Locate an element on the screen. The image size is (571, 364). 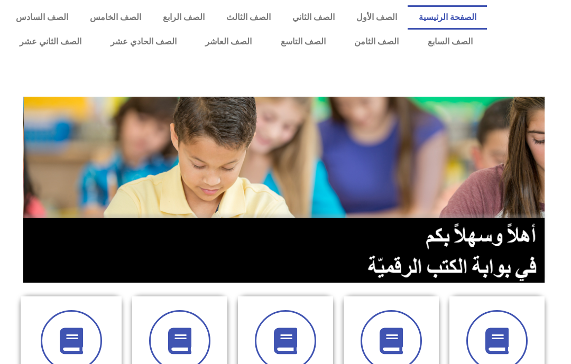
a: الصف التاسع is located at coordinates (303, 42).